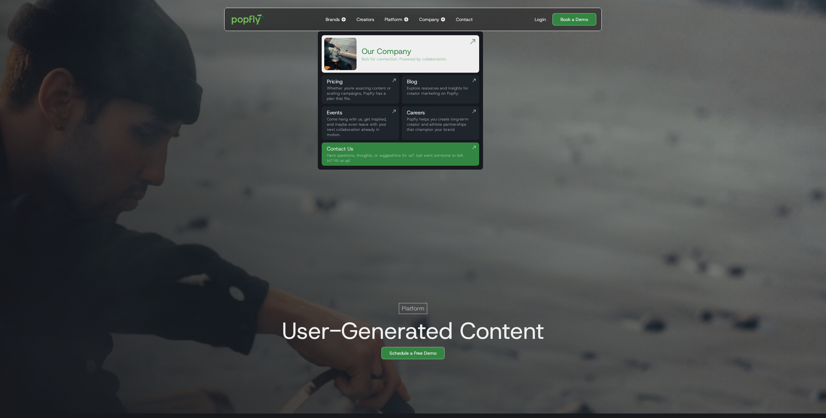 The width and height of the screenshot is (826, 418). Describe the element at coordinates (464, 19) in the screenshot. I see `a: Contact` at that location.